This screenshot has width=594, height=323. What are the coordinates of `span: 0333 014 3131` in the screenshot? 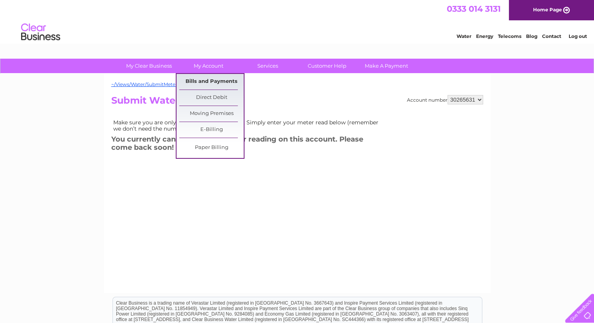 It's located at (474, 9).